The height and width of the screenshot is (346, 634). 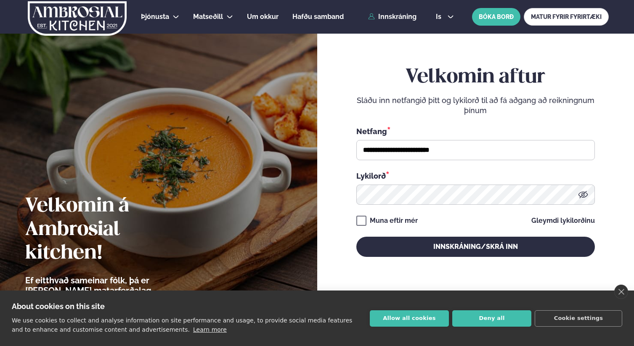 What do you see at coordinates (263, 17) in the screenshot?
I see `a: Um okkur` at bounding box center [263, 17].